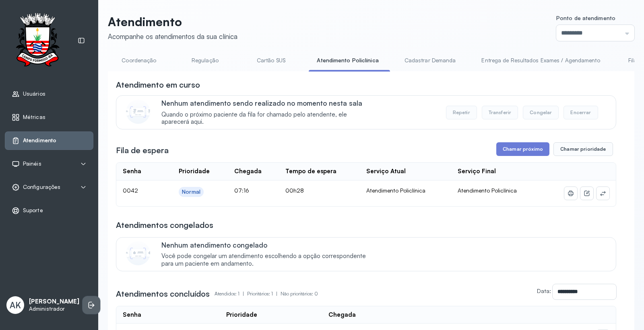 This screenshot has width=644, height=330. I want to click on label: Data:, so click(544, 290).